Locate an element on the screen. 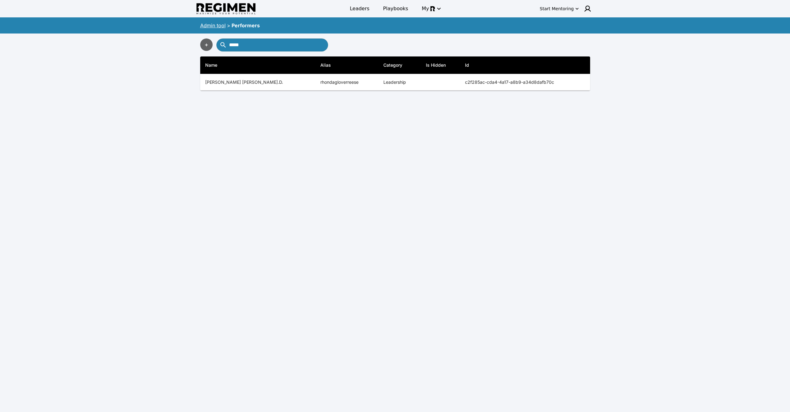  button: My is located at coordinates (431, 9).